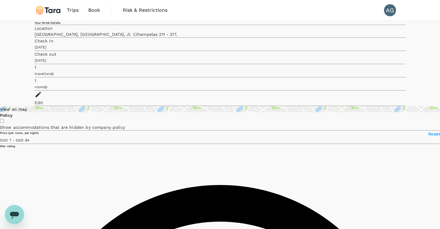 This screenshot has height=229, width=440. Describe the element at coordinates (44, 74) in the screenshot. I see `span: traveller(s)` at that location.